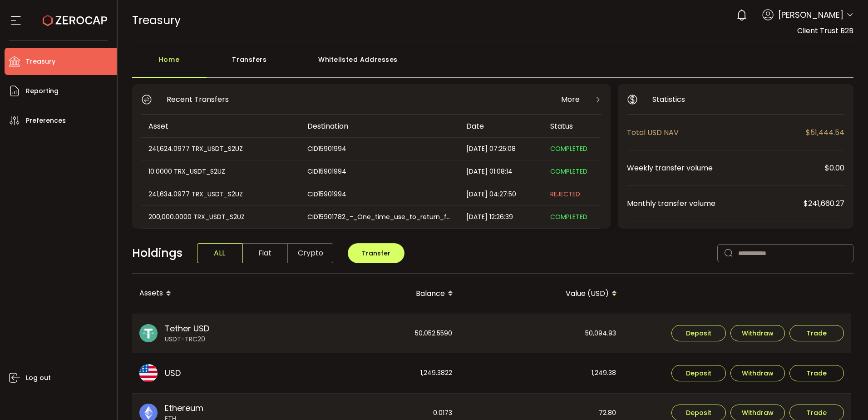 This screenshot has height=420, width=868. What do you see at coordinates (542, 293) in the screenshot?
I see `div: Value (USD)` at bounding box center [542, 293].